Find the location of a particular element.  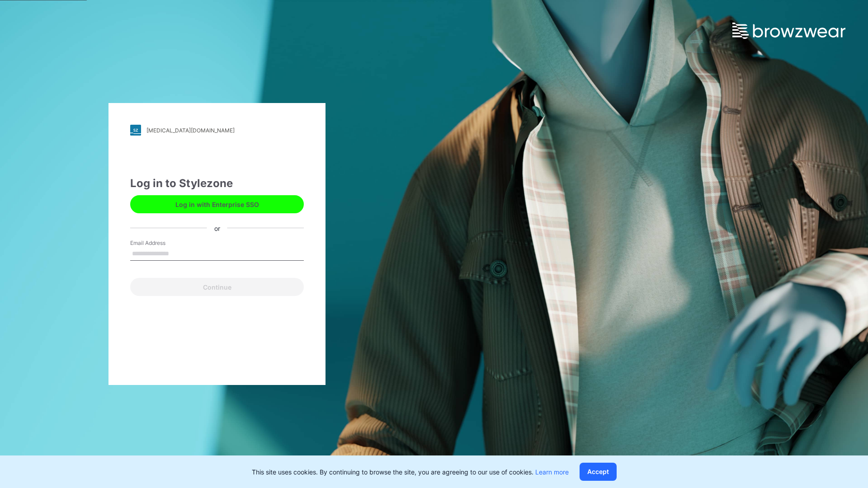

img: browzwear-logo.e42bd6dac1945053ebaf764b6aa21510.svg is located at coordinates (789, 31).